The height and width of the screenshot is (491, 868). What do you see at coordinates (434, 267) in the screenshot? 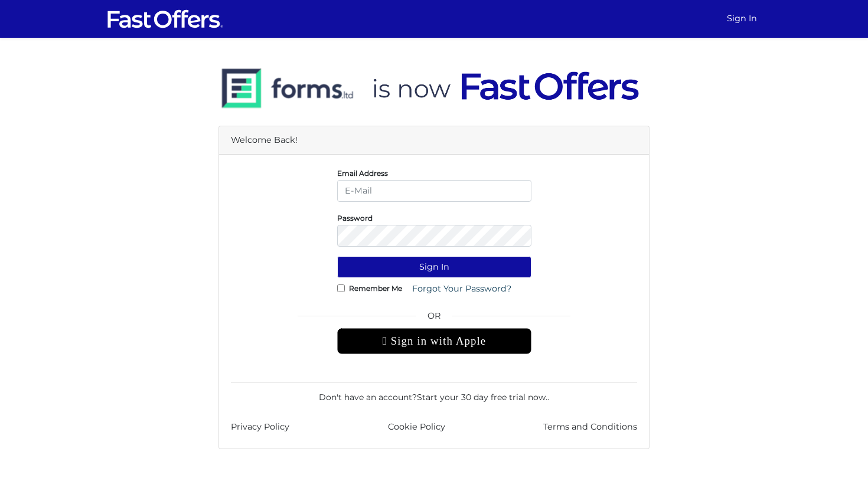
I see `button: Sign In` at bounding box center [434, 267].